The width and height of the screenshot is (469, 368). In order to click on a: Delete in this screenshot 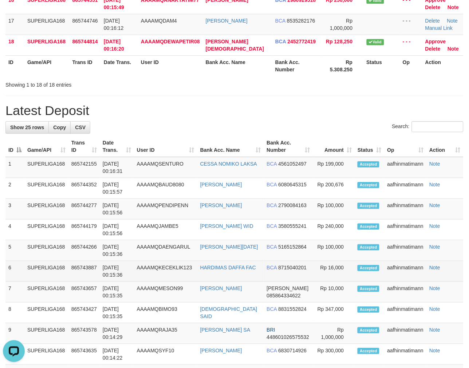, I will do `click(433, 21)`.